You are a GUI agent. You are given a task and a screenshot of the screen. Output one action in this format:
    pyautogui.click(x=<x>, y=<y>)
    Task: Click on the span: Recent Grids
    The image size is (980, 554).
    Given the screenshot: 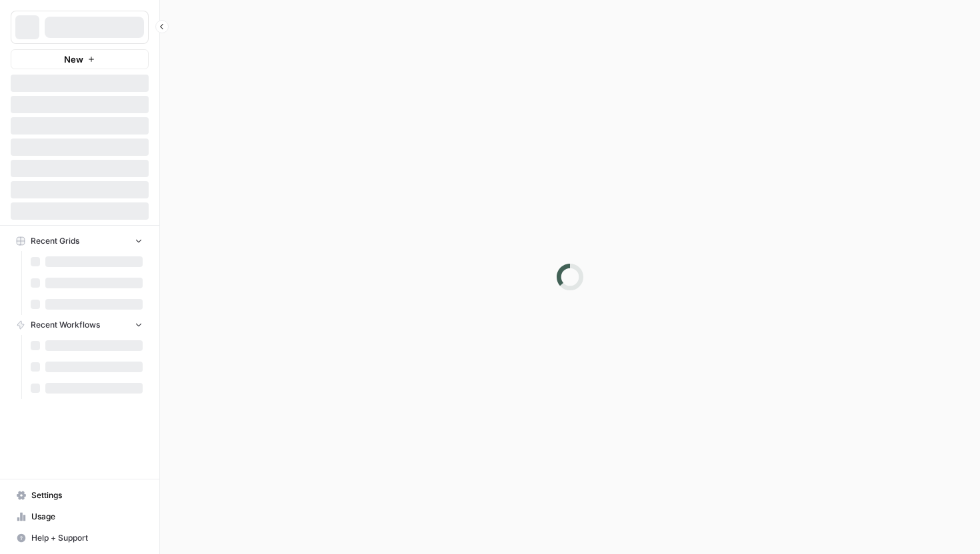 What is the action you would take?
    pyautogui.click(x=55, y=241)
    